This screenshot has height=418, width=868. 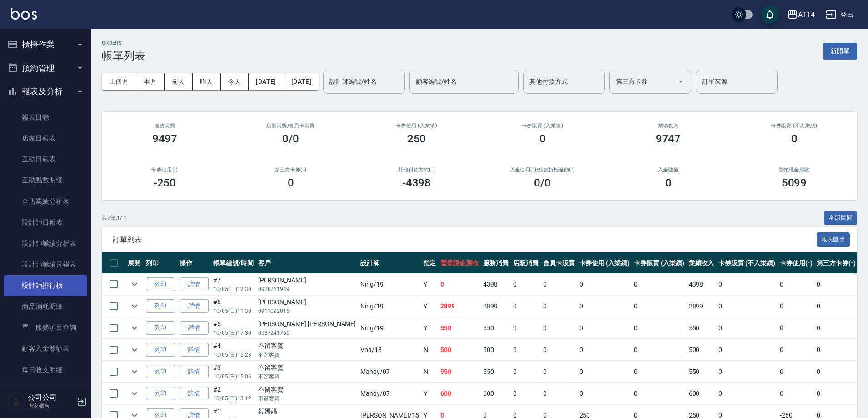 I want to click on a: 設計師排行榜, so click(x=46, y=285).